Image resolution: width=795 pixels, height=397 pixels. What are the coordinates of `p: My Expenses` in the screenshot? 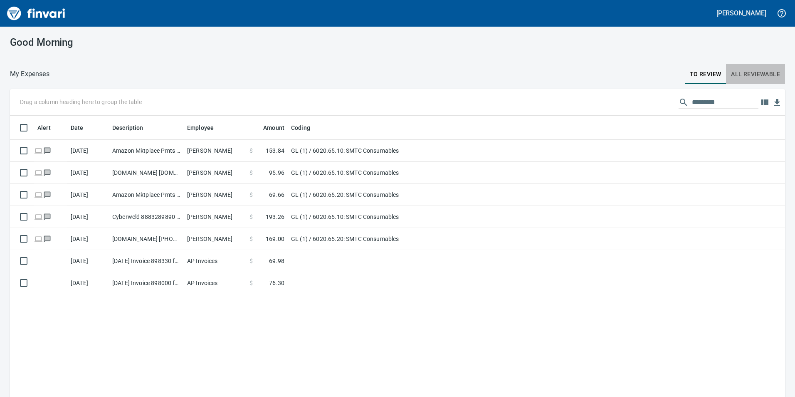 It's located at (30, 74).